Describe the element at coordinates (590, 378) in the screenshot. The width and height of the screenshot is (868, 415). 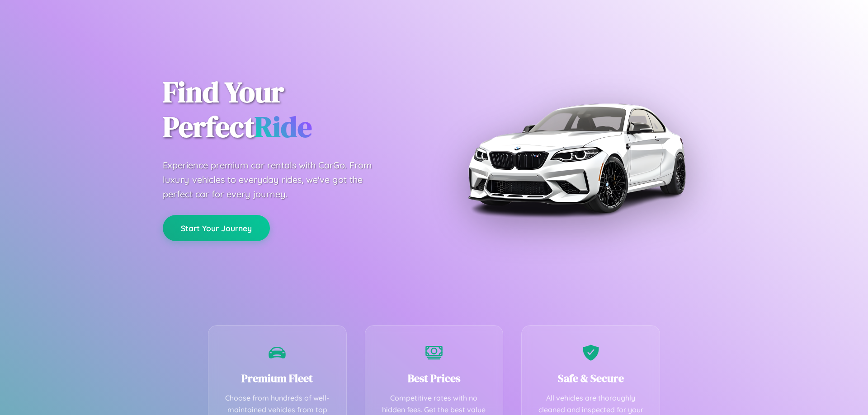
I see `h3: Safe & Secure` at that location.